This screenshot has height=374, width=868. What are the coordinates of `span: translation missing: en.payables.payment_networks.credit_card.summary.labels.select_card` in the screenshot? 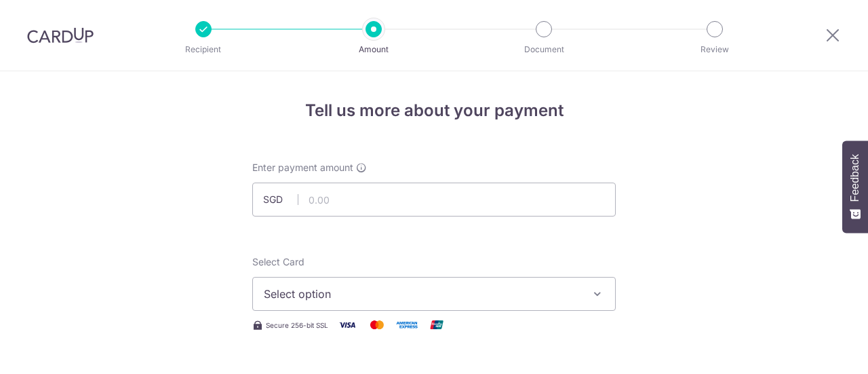 It's located at (278, 261).